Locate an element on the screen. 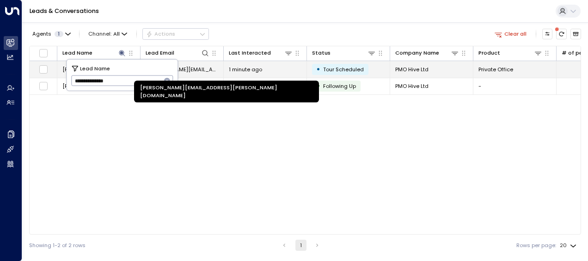  div: 20 is located at coordinates (569, 245).